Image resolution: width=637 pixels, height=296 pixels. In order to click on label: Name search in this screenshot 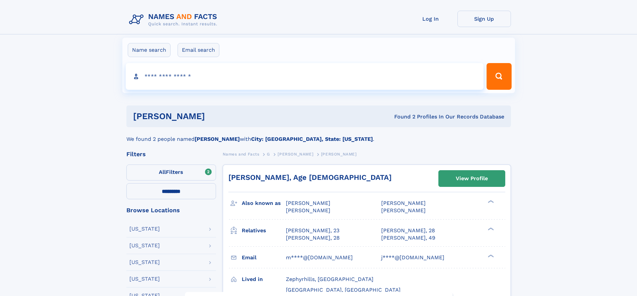, I will do `click(149, 50)`.